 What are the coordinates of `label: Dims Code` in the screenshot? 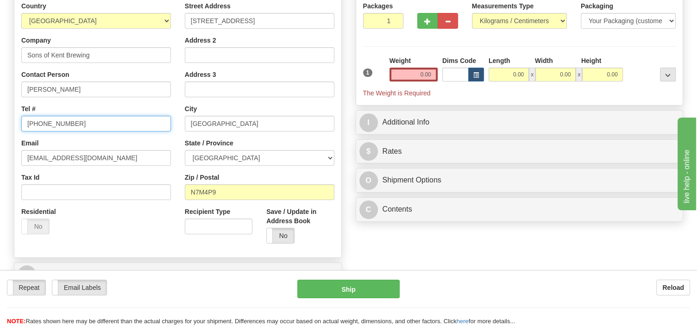 It's located at (459, 61).